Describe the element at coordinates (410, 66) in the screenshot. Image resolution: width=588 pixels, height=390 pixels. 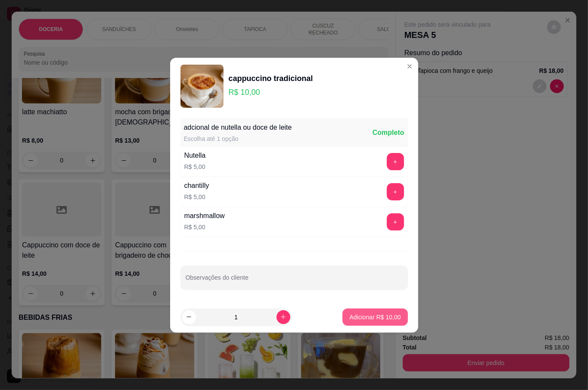
I see `button: Close` at that location.